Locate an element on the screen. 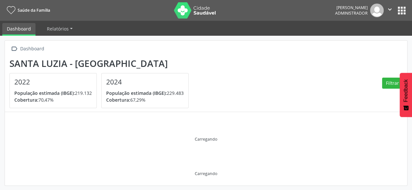 The height and width of the screenshot is (190, 412). a: Saúde da Família is located at coordinates (27, 10).